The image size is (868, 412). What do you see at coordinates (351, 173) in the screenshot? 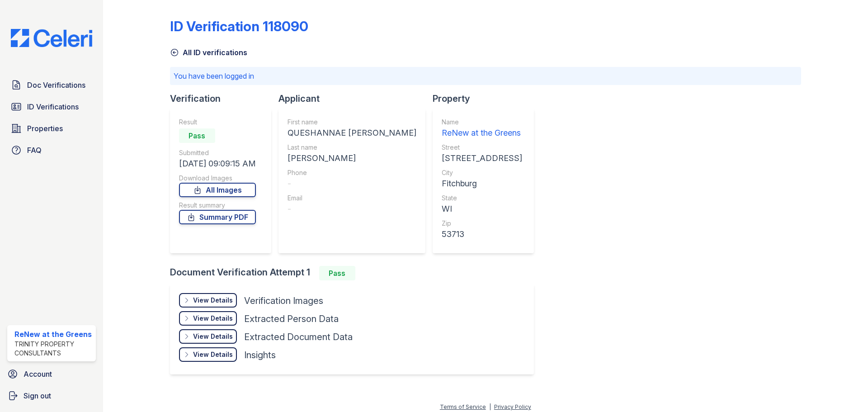
I see `div: Phone` at bounding box center [351, 173].